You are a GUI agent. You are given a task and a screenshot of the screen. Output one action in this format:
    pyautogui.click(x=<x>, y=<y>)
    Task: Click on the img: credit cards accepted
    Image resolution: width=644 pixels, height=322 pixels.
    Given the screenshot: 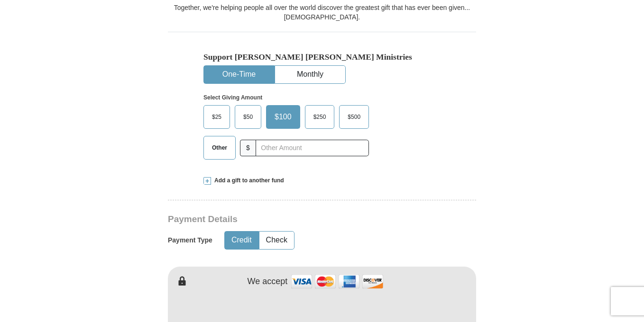 What is the action you would take?
    pyautogui.click(x=337, y=282)
    